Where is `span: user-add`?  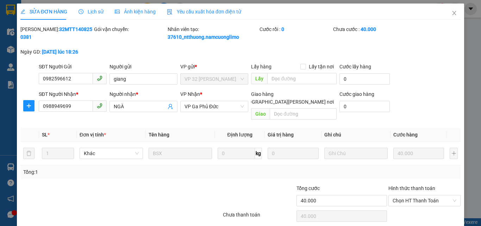
span: user-add is located at coordinates (170, 106).